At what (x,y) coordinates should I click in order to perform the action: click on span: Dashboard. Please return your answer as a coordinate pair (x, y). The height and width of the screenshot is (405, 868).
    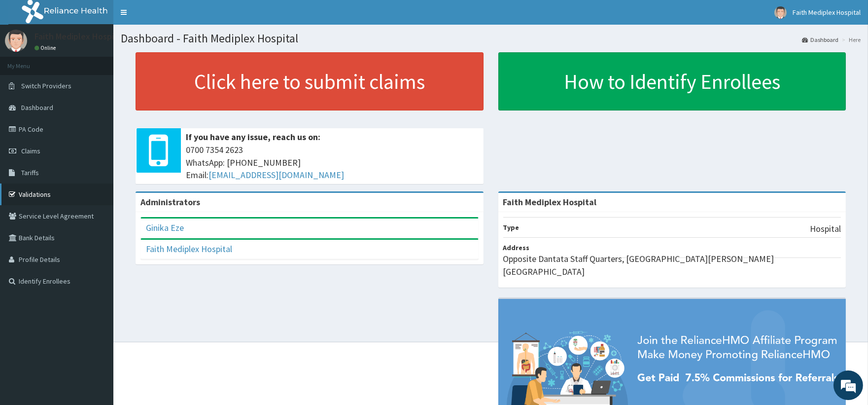
    Looking at the image, I should click on (37, 107).